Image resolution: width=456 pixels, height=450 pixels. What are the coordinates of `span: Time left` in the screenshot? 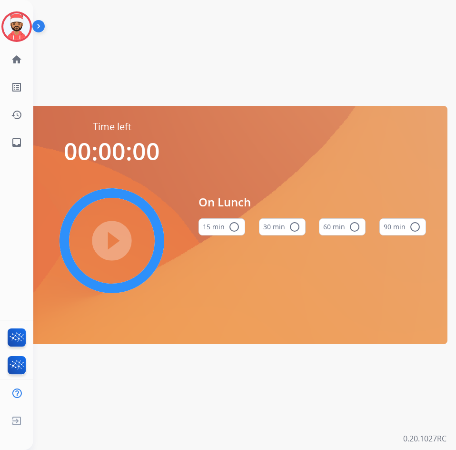 It's located at (112, 127).